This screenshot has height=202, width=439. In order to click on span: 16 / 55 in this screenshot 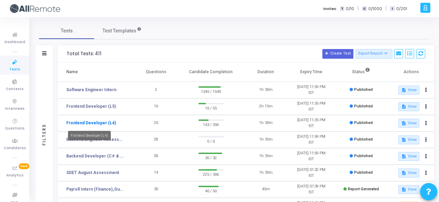, I will do `click(211, 108)`.